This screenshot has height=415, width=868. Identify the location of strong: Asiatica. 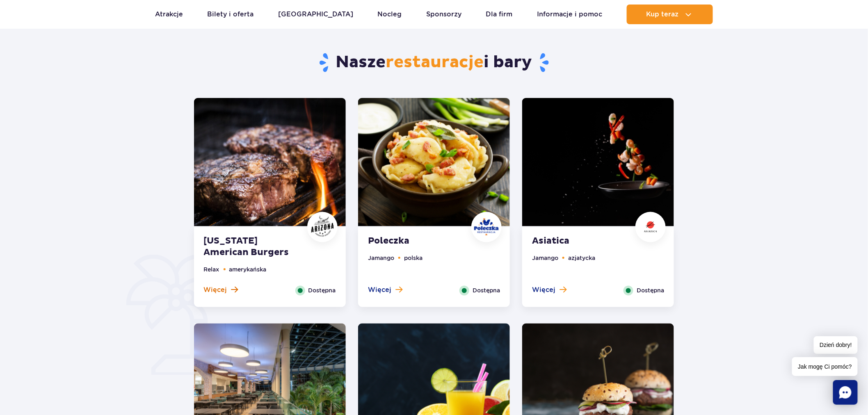
(582, 241).